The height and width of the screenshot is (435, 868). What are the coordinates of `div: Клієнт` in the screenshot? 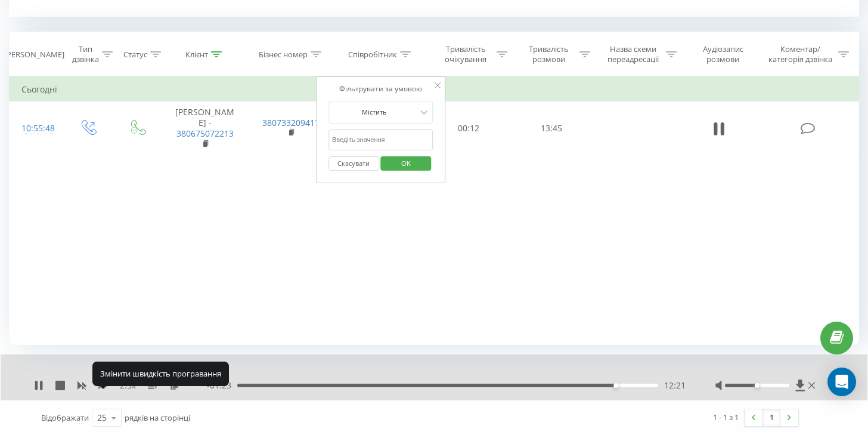 It's located at (197, 54).